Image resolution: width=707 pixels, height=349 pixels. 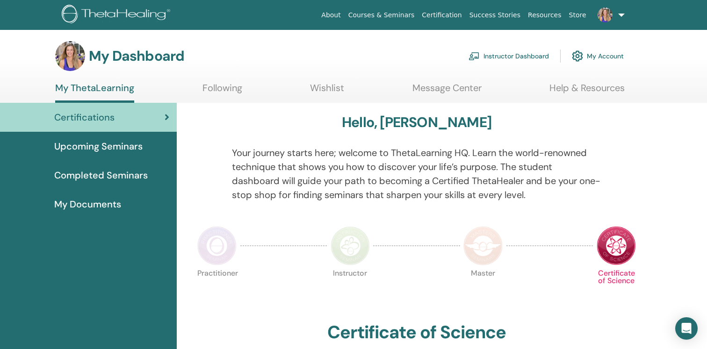 I want to click on a: Courses & Seminars, so click(x=382, y=15).